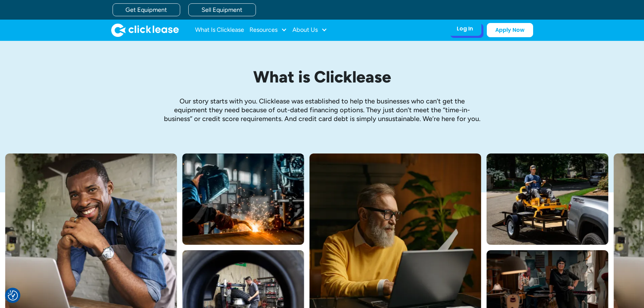  I want to click on img: Man with hat and blue shirt driving a yellow lawn mower onto a trailer, so click(547, 199).